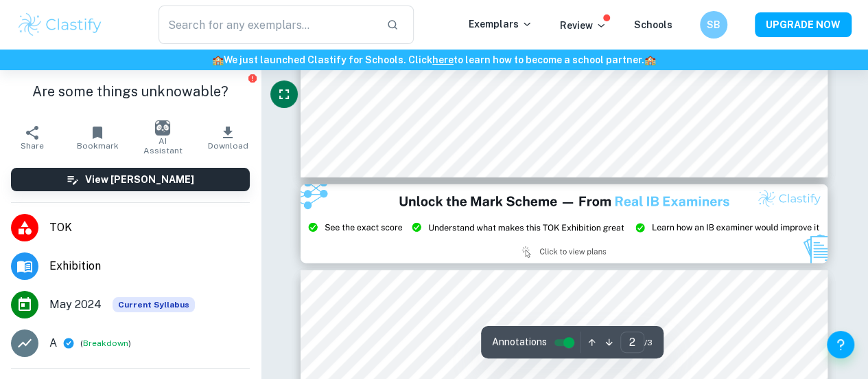 This screenshot has width=868, height=379. What do you see at coordinates (98, 137) in the screenshot?
I see `button: Bookmark` at bounding box center [98, 137].